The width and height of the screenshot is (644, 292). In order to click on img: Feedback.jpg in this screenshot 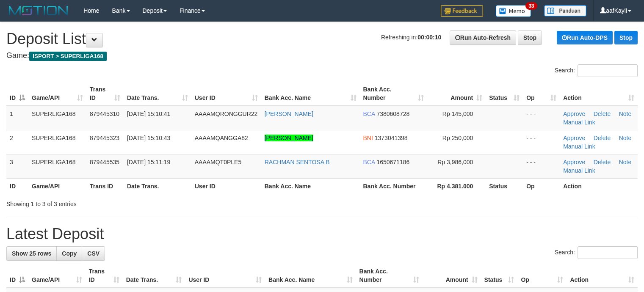, I will do `click(462, 11)`.